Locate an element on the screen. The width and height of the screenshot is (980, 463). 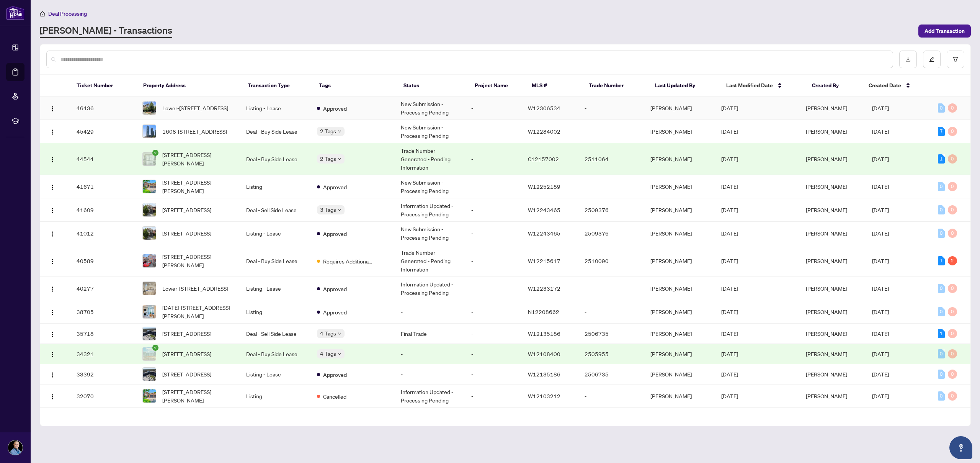
button: download is located at coordinates (908, 60).